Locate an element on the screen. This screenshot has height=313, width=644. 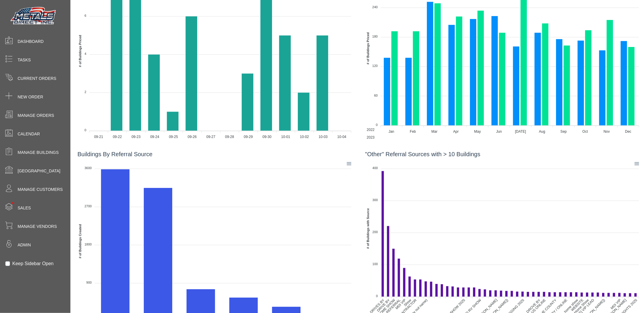
tspan: May is located at coordinates (477, 132).